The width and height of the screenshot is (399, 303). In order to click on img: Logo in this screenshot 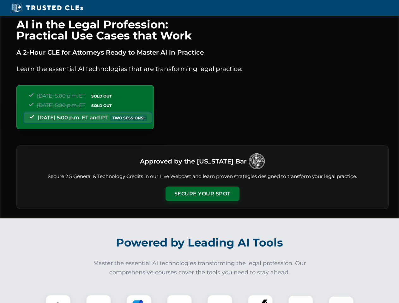, I will do `click(257, 161)`.